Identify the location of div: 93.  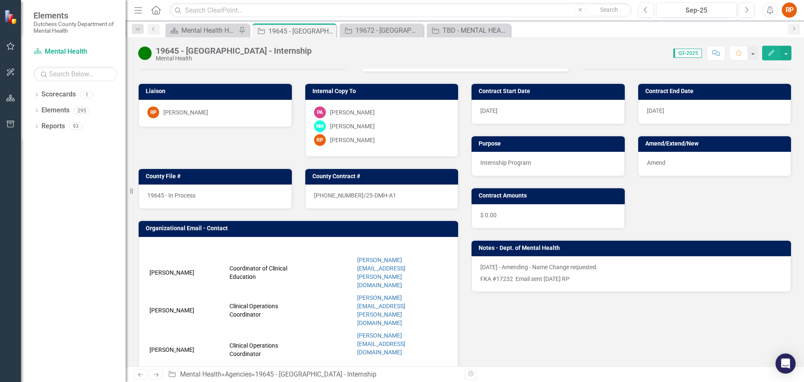
(76, 126).